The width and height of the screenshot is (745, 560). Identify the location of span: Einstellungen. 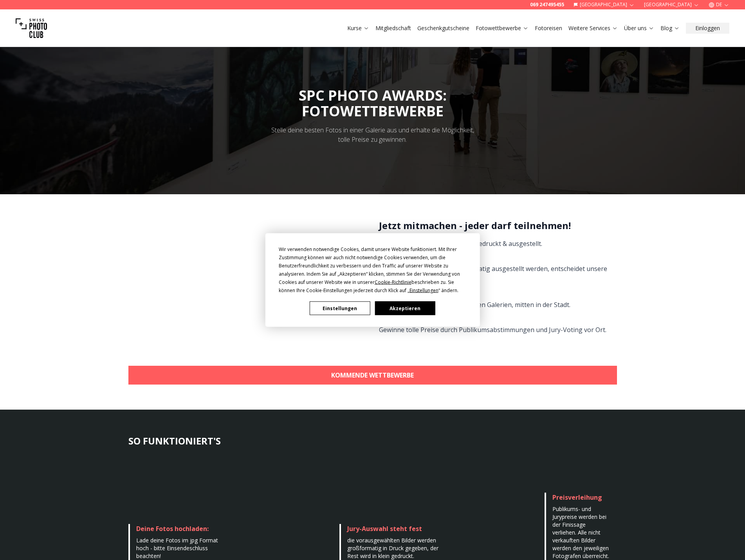
(424, 291).